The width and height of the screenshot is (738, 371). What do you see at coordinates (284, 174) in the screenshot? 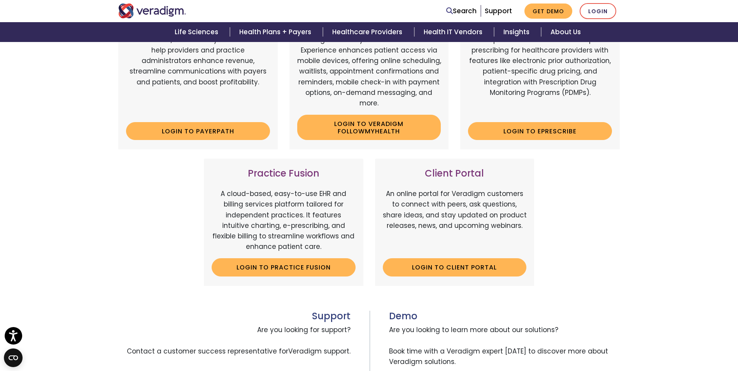
I see `h3: Practice Fusion` at bounding box center [284, 174].